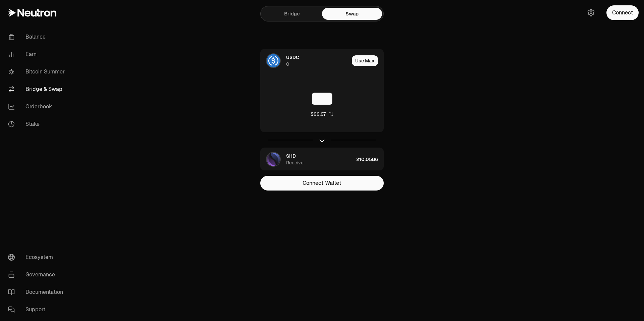  I want to click on button: $99.97, so click(322, 114).